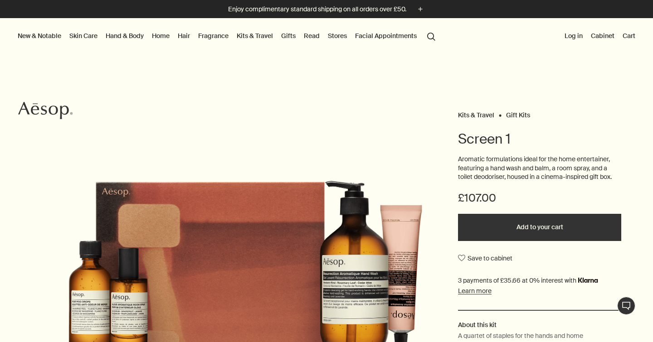 This screenshot has width=653, height=342. I want to click on h1: Screen 1, so click(539, 139).